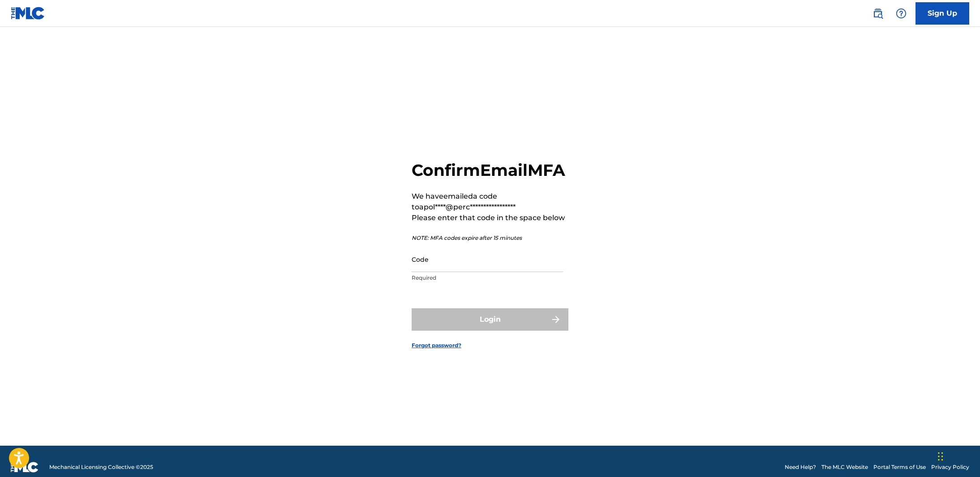  What do you see at coordinates (490, 218) in the screenshot?
I see `p: Please enter that code in the space below` at bounding box center [490, 218].